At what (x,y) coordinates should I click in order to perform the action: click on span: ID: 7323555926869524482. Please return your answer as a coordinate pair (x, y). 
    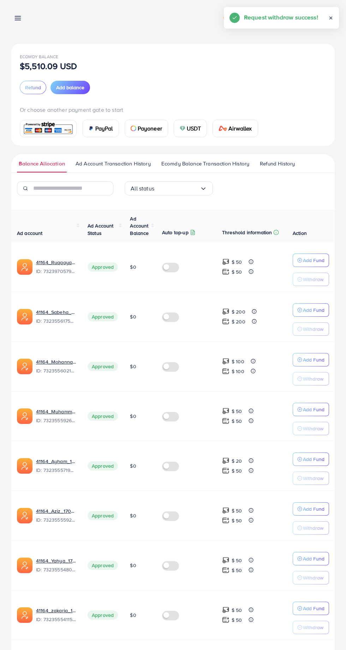
    Looking at the image, I should click on (56, 420).